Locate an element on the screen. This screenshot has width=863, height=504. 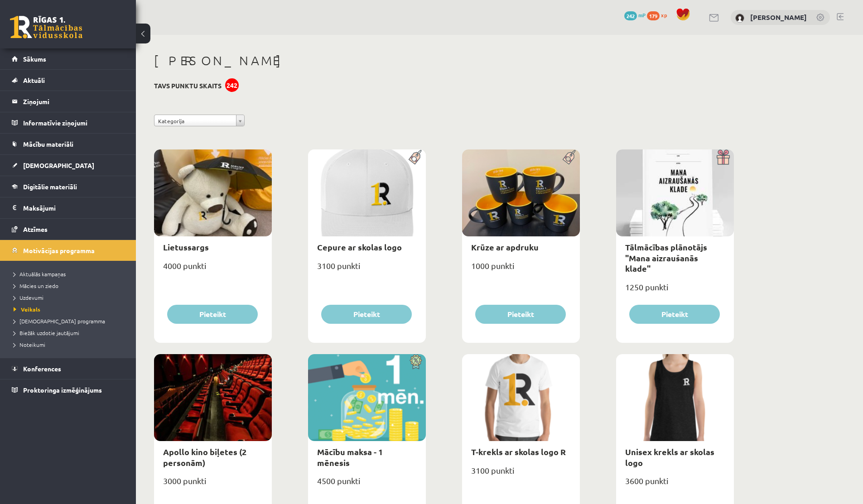
a: Aktuāli is located at coordinates (68, 80).